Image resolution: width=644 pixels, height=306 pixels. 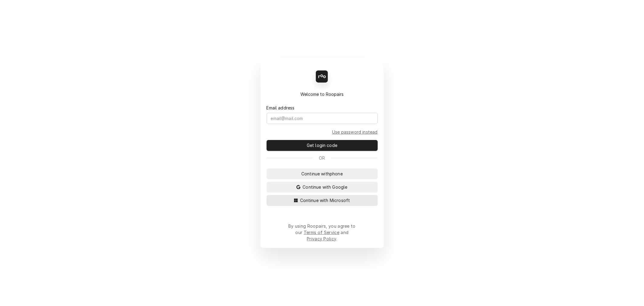 What do you see at coordinates (322, 174) in the screenshot?
I see `span: Continue with phone` at bounding box center [322, 174].